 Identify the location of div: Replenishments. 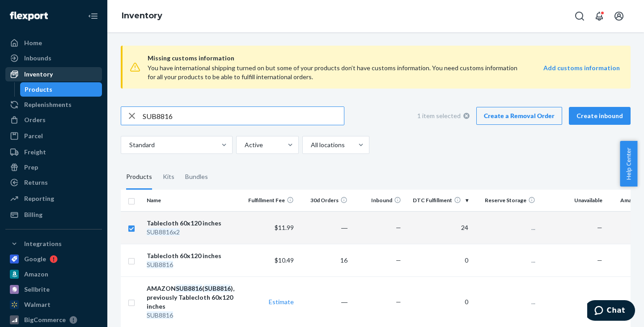
(48, 105).